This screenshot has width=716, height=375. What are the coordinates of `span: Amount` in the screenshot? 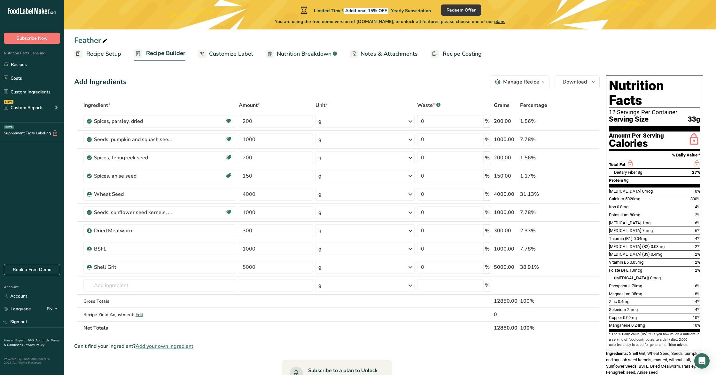 It's located at (249, 105).